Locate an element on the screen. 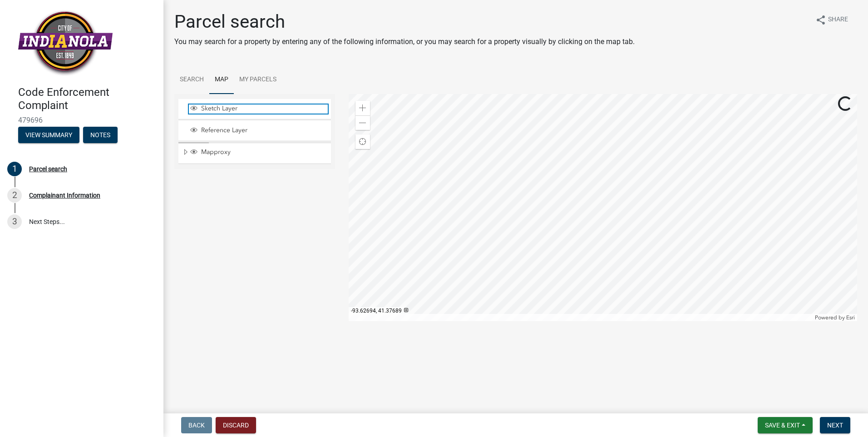  span: Share is located at coordinates (838, 20).